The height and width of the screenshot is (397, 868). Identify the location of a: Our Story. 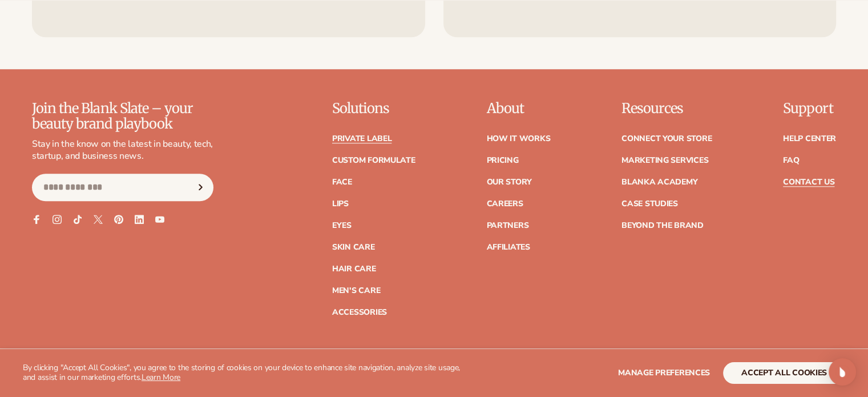
(509, 182).